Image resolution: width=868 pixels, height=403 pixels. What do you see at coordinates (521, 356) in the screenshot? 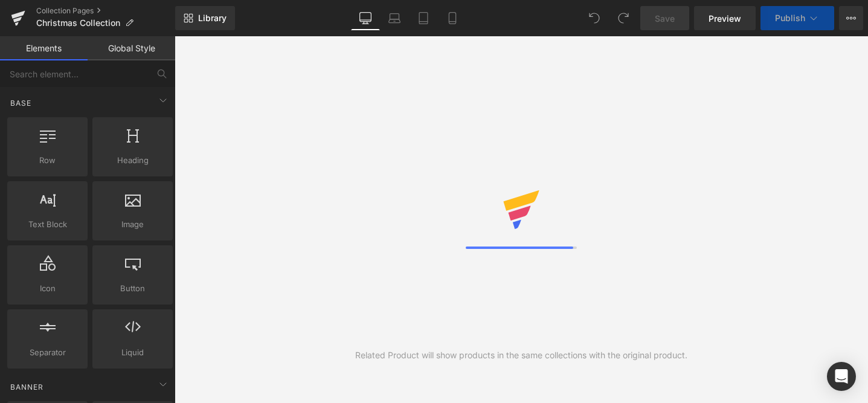
I see `div: Related Product will show products in the same collections with the original product.` at bounding box center [521, 356].